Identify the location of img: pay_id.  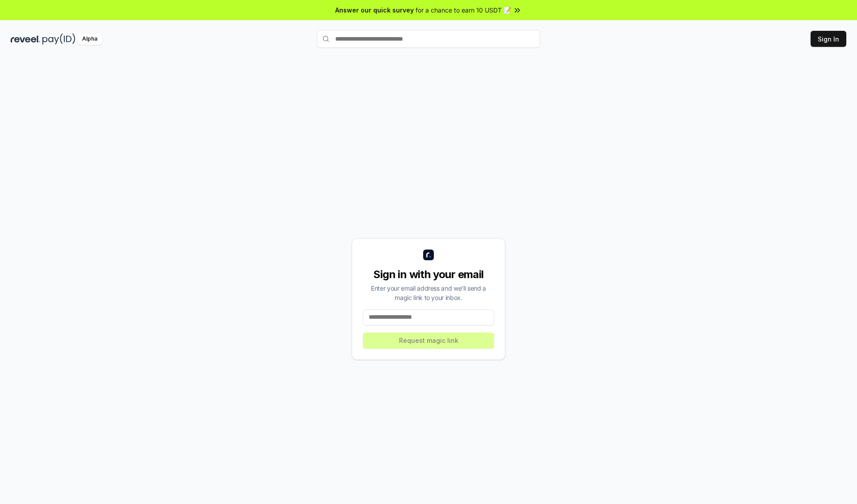
(59, 39).